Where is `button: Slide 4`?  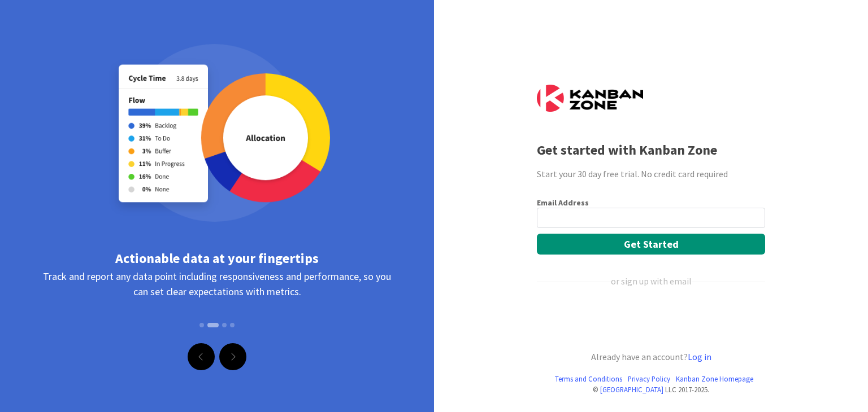 button: Slide 4 is located at coordinates (232, 325).